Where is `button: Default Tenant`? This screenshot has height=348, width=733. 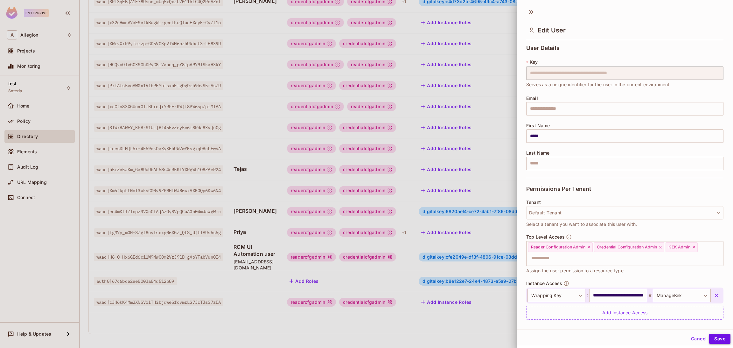 button: Default Tenant is located at coordinates (625, 213).